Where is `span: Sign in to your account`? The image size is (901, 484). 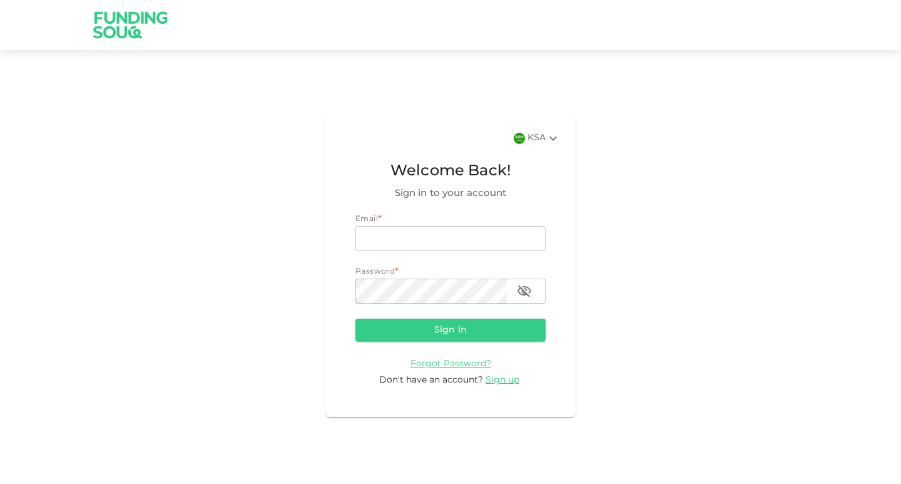
span: Sign in to your account is located at coordinates (451, 193).